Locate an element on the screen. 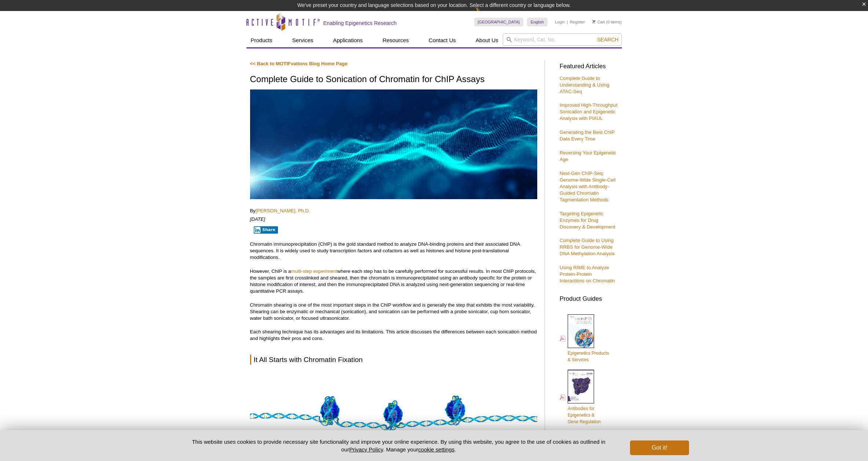 This screenshot has height=461, width=868. p: Each shearing technique has its advantages and its limitations. This article discusses the differ... is located at coordinates (393, 335).